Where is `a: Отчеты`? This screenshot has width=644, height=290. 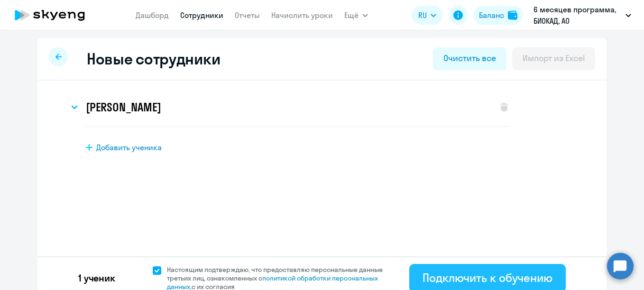
a: Отчеты is located at coordinates (247, 15).